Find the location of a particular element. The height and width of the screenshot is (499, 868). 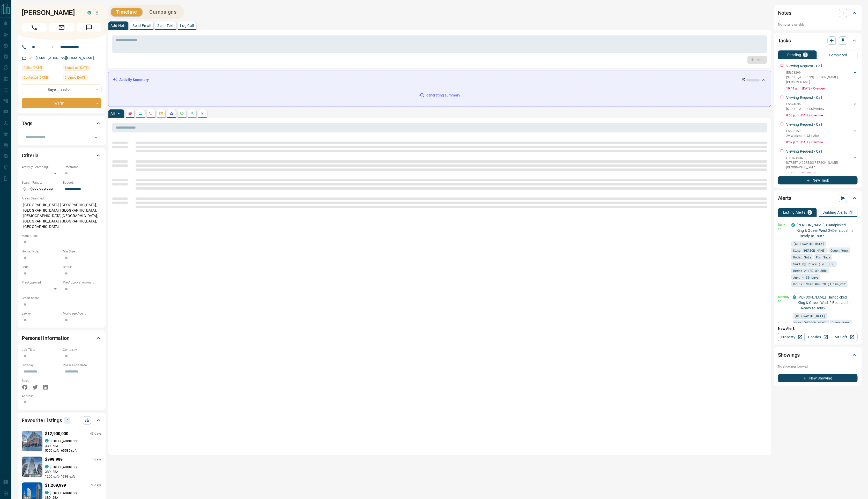

div: Warm is located at coordinates (61, 103).